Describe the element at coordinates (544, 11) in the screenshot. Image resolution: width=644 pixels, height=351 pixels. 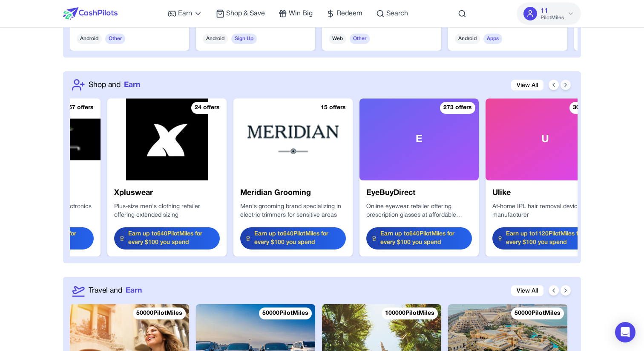
I see `span: 11` at that location.